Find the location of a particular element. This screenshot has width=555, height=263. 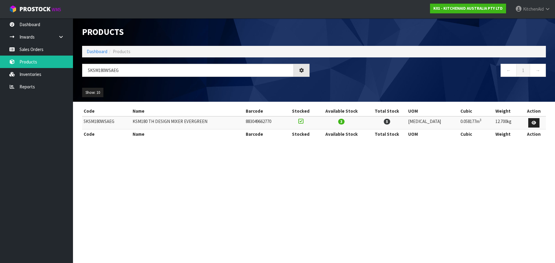

span: ProStock is located at coordinates (35, 9).